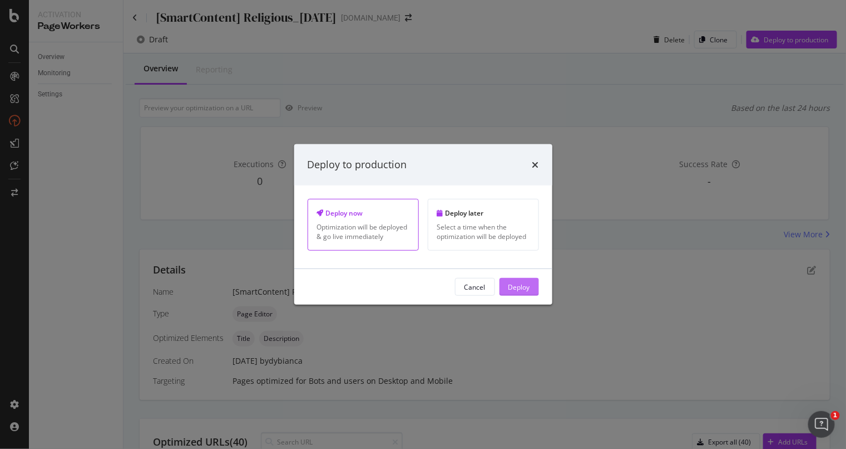 The width and height of the screenshot is (846, 449). I want to click on div: Deploy now, so click(363, 213).